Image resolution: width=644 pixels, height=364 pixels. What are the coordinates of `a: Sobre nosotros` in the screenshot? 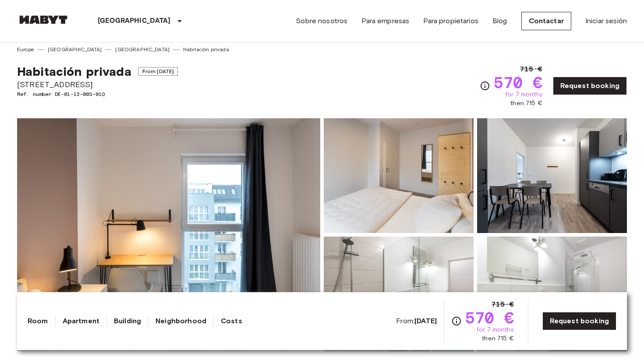 It's located at (321, 21).